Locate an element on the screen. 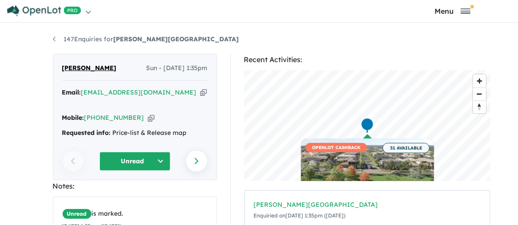  button: Reset bearing to north is located at coordinates (479, 106).